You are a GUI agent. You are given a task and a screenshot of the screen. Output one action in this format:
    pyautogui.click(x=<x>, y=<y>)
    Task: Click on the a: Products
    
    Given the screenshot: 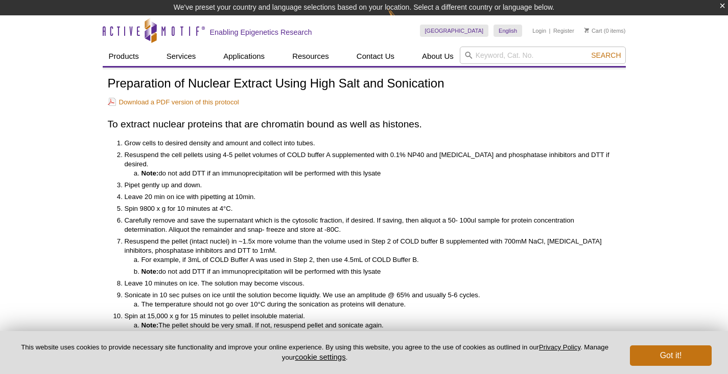 What is the action you would take?
    pyautogui.click(x=124, y=56)
    